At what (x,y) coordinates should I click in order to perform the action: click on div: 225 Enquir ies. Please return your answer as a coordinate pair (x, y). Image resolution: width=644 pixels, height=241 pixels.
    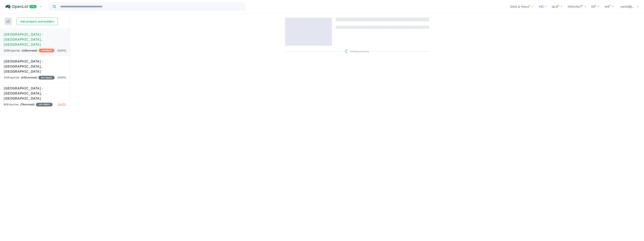
    Looking at the image, I should click on (29, 51).